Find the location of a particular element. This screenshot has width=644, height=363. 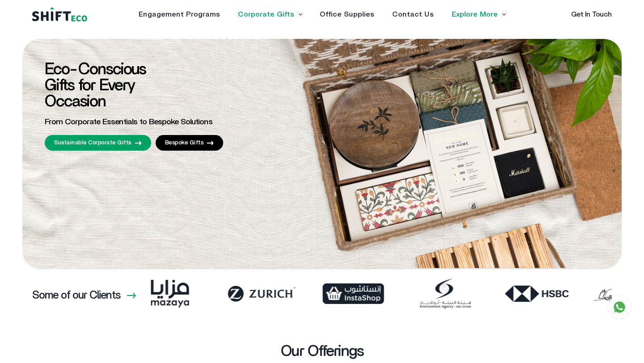

span: Eco-Conscious Gifts for Every Occasion is located at coordinates (95, 85).